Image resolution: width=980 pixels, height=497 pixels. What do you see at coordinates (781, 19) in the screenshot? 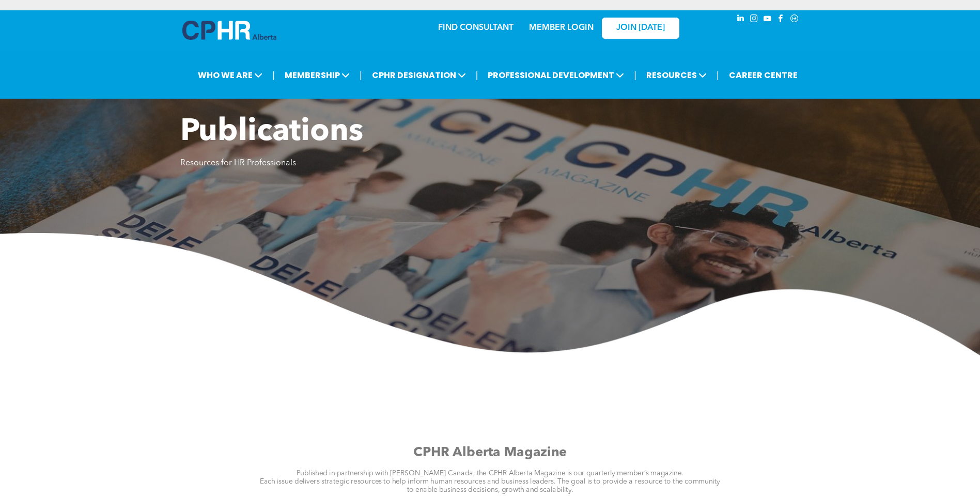
I see `a: facebook` at bounding box center [781, 19].